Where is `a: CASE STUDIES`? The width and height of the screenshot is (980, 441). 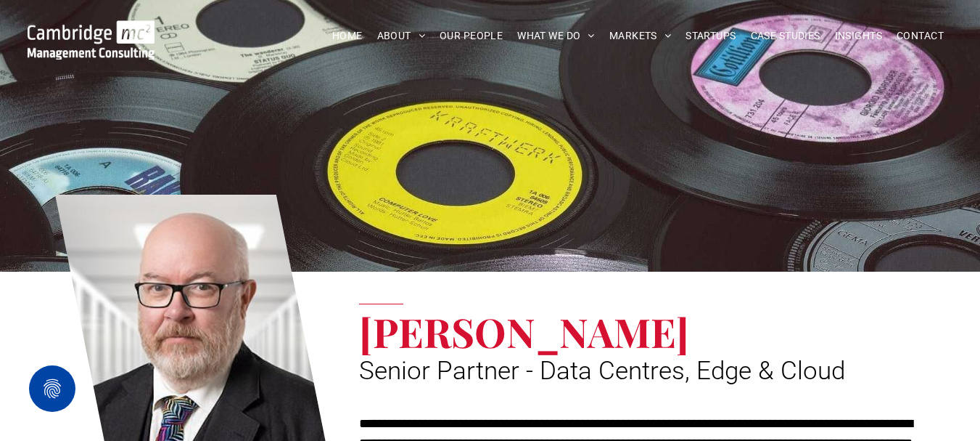
a: CASE STUDIES is located at coordinates (786, 36).